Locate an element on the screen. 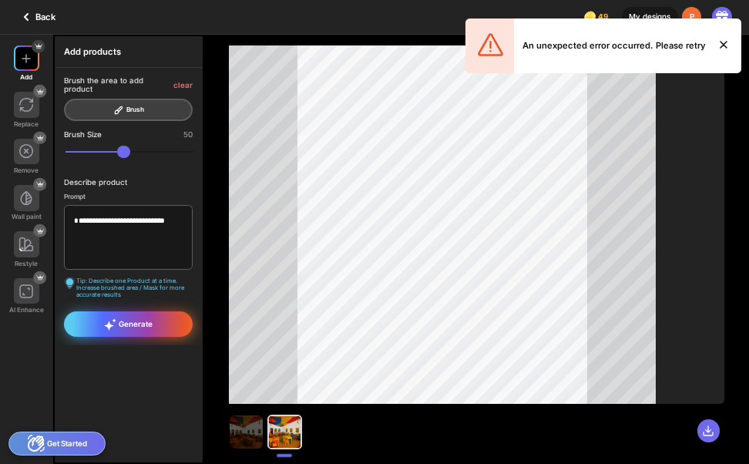 The width and height of the screenshot is (749, 464). span: Generate is located at coordinates (128, 324).